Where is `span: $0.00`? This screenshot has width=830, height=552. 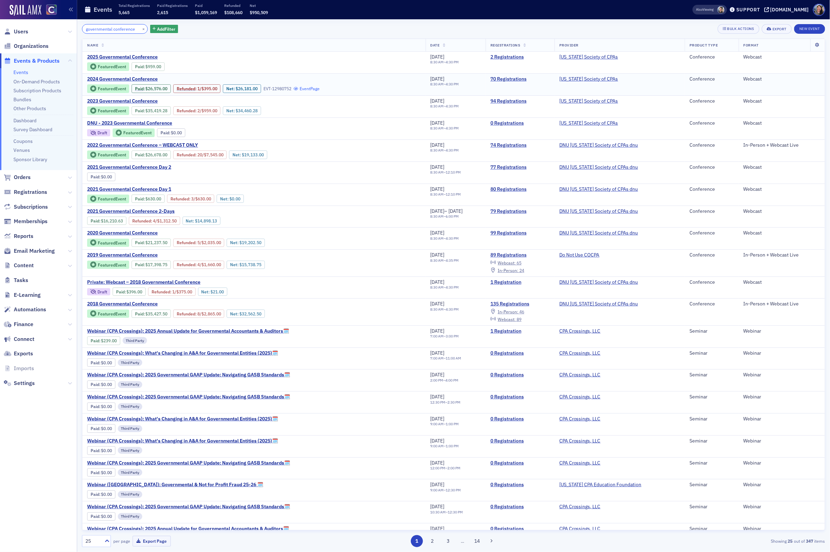 span: $0.00 is located at coordinates (176, 133).